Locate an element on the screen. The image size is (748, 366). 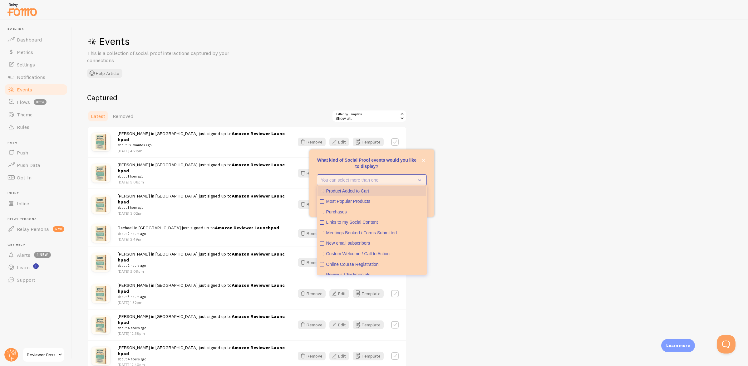
a: Latest is located at coordinates (98, 116).